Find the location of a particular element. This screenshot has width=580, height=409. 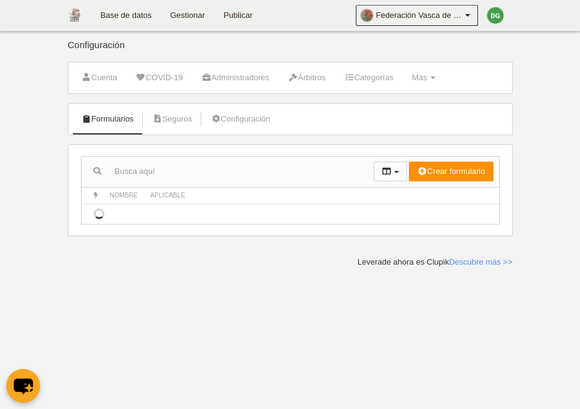

img: Federación Vasca de Voleibol is located at coordinates (74, 15).